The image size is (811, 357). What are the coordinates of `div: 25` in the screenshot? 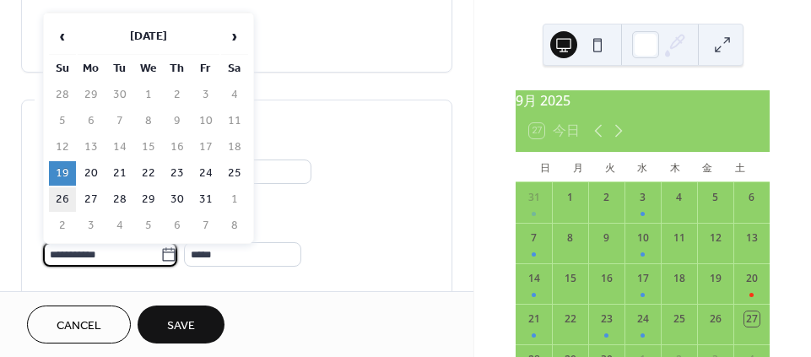 It's located at (680, 319).